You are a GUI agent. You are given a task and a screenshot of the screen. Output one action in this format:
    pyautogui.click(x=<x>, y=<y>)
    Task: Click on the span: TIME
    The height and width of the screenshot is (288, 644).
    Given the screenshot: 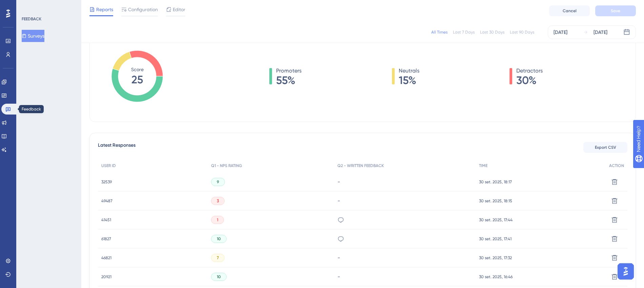 What is the action you would take?
    pyautogui.click(x=483, y=166)
    